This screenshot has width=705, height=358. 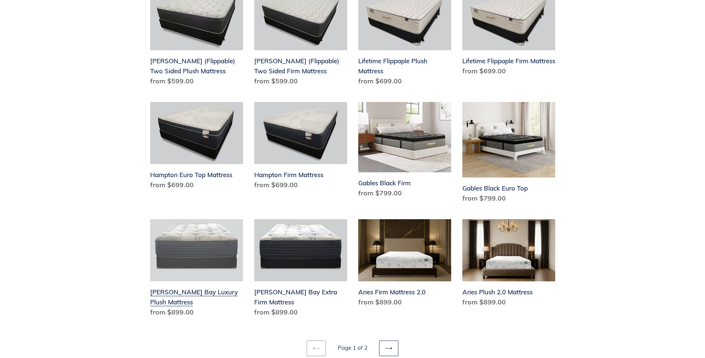 I want to click on a: Gables Black Firm, so click(x=405, y=151).